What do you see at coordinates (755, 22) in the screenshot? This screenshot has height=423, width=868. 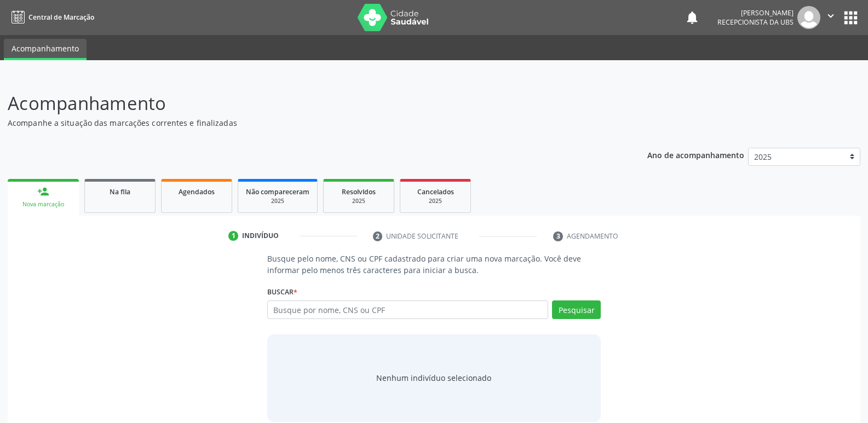 I see `span: Recepcionista da UBS` at bounding box center [755, 22].